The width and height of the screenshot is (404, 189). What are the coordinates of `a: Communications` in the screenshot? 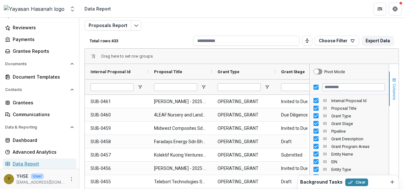 It's located at (39, 114).